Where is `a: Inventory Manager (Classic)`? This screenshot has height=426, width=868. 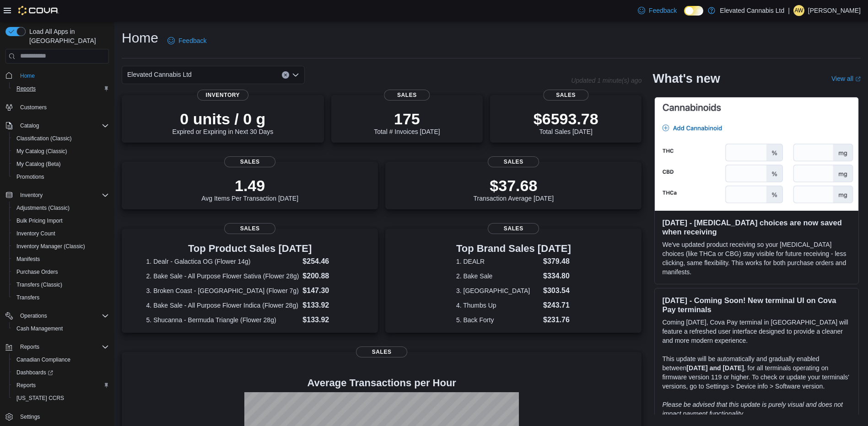
a: Inventory Manager (Classic) is located at coordinates (51, 246).